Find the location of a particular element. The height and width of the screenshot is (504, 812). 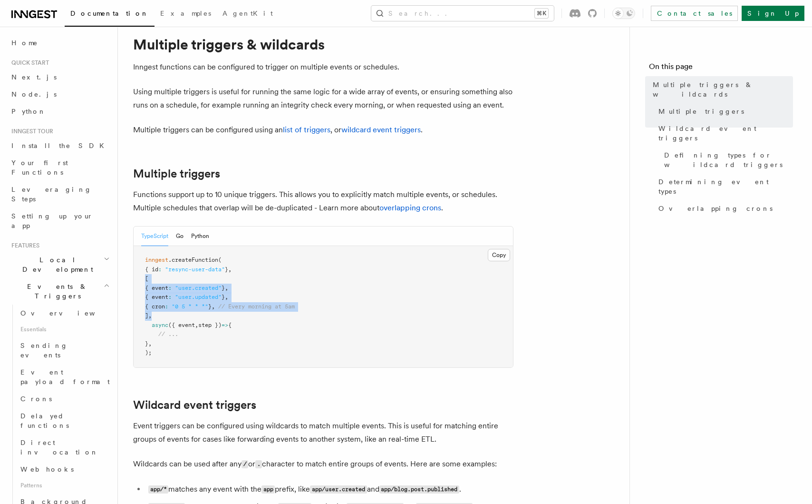

a: Event payload format is located at coordinates (65, 377).